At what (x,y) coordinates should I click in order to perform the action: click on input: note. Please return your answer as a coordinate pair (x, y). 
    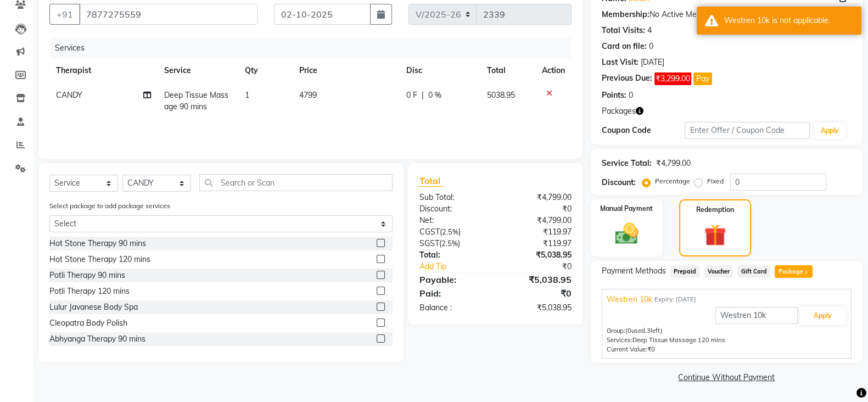
    Looking at the image, I should click on (756, 315).